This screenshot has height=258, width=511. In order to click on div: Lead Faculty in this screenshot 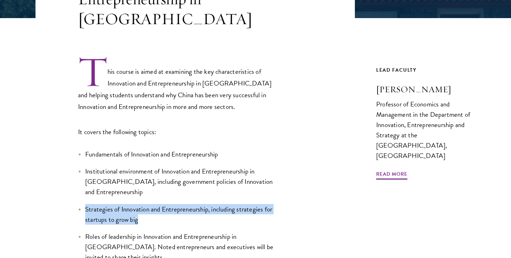, I will do `click(425, 70)`.